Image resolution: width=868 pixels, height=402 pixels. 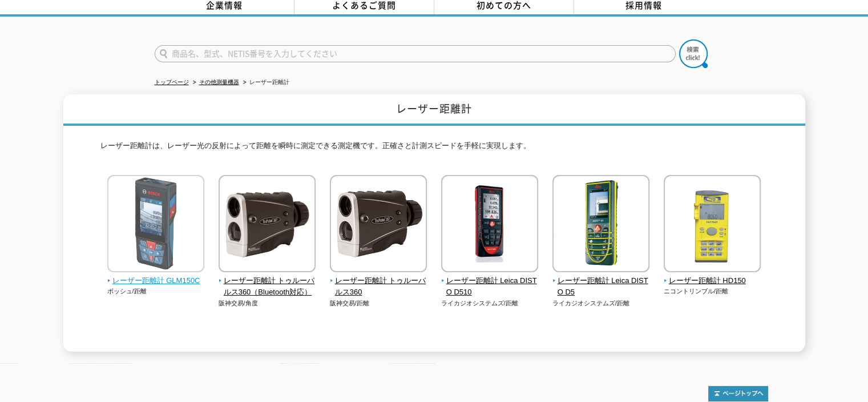 What do you see at coordinates (378, 303) in the screenshot?
I see `p: 阪神交易/距離` at bounding box center [378, 303].